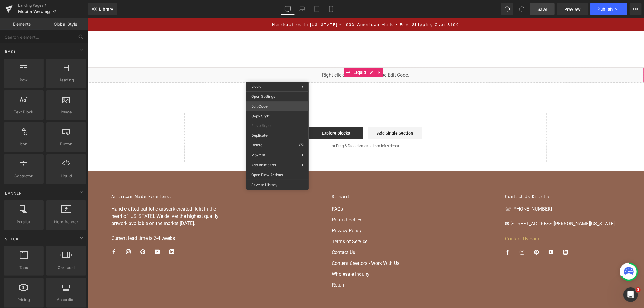 The height and width of the screenshot is (308, 644). I want to click on a: Contact Us Form, so click(436, 220).